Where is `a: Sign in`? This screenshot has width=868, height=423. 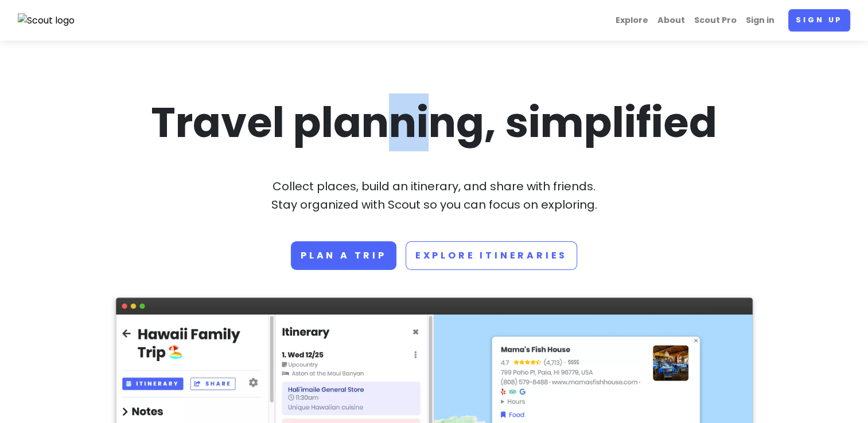 a: Sign in is located at coordinates (760, 20).